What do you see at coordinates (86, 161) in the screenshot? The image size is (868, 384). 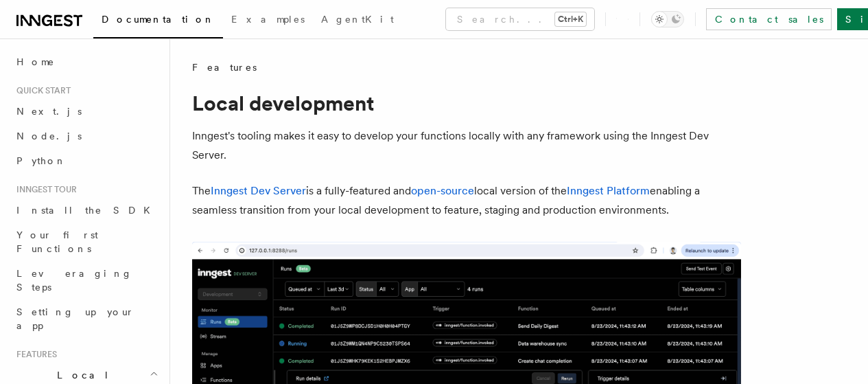 I see `a: Python` at bounding box center [86, 161].